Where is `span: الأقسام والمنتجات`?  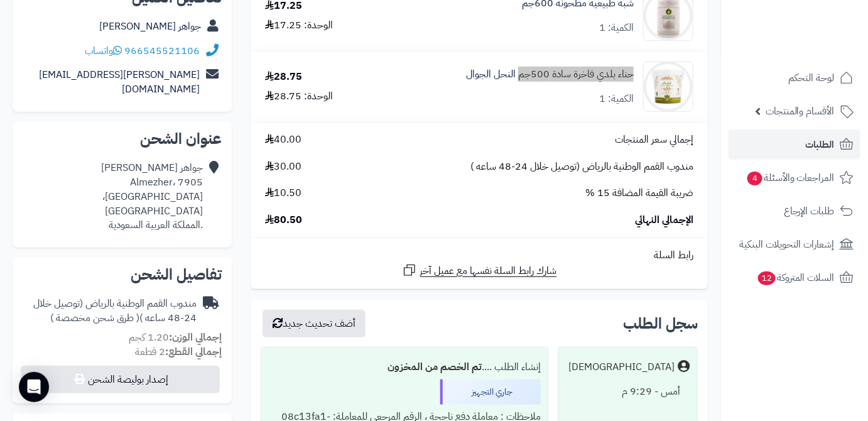
span: الأقسام والمنتجات is located at coordinates (800, 111).